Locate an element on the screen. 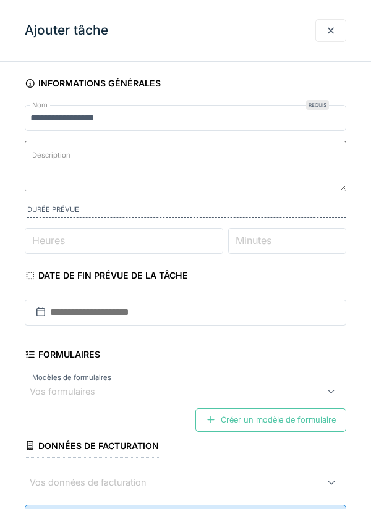 The width and height of the screenshot is (371, 509). div: Informations générales is located at coordinates (93, 85).